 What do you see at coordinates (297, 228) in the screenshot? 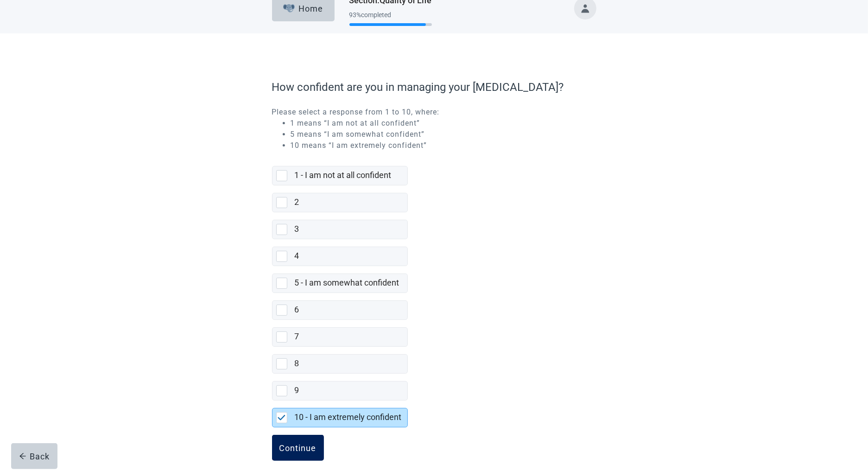
I see `label: 3` at bounding box center [297, 228].